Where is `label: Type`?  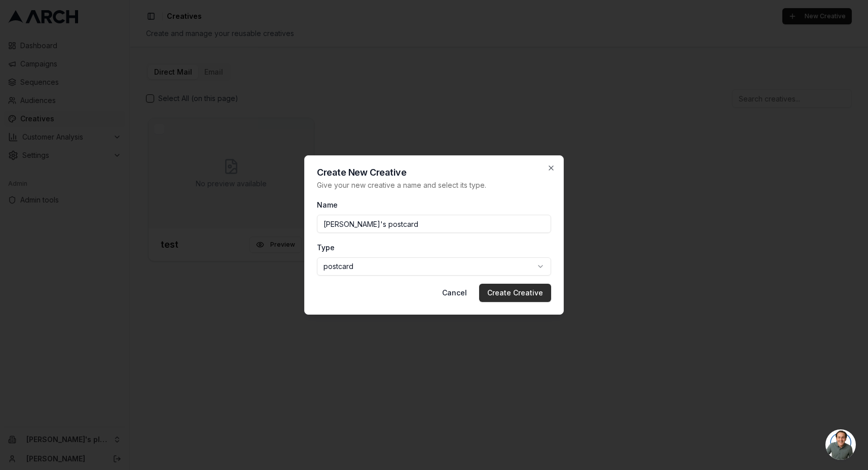
label: Type is located at coordinates (326, 247).